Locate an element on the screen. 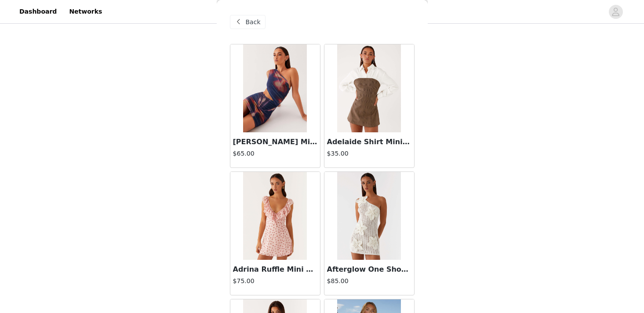 The image size is (644, 313). h3: Adelaide Shirt Mini Dress - Brown is located at coordinates (369, 142).